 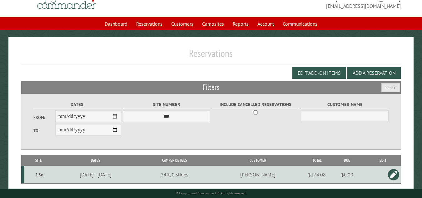 What do you see at coordinates (40, 174) in the screenshot?
I see `div: 15e` at bounding box center [40, 174].